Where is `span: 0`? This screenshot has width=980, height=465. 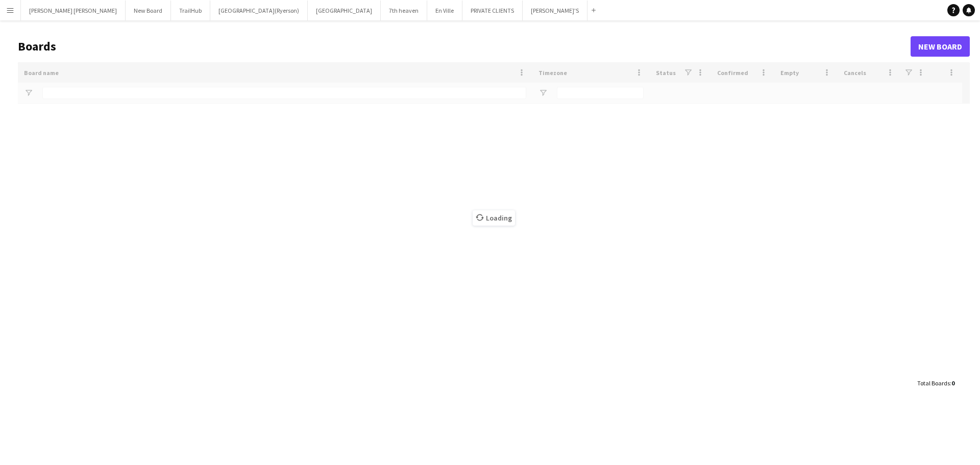 span: 0 is located at coordinates (952, 383).